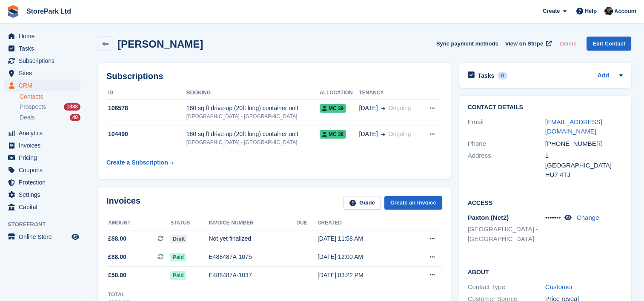 This screenshot has width=644, height=301. What do you see at coordinates (502, 76) in the screenshot?
I see `div: 0` at bounding box center [502, 76].